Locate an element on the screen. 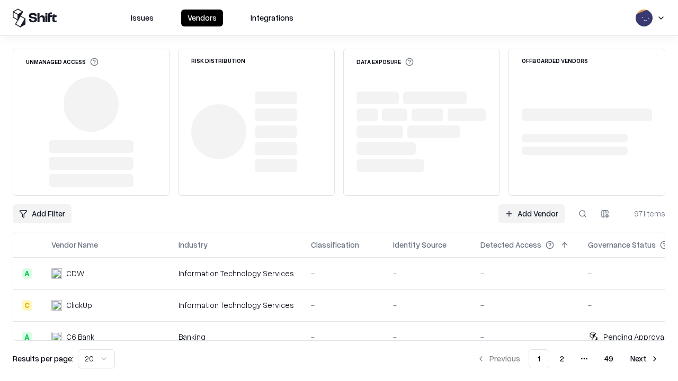 This screenshot has height=381, width=678. a: Add Vendor is located at coordinates (531, 214).